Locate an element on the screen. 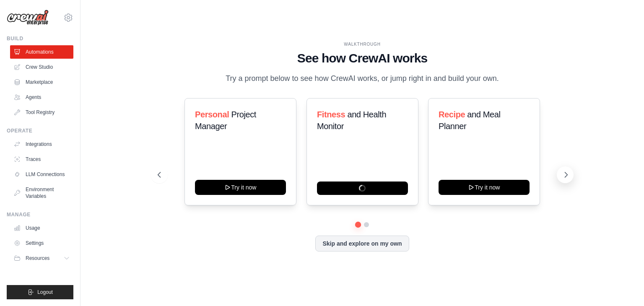 The image size is (644, 306). a: Crew Studio is located at coordinates (42, 67).